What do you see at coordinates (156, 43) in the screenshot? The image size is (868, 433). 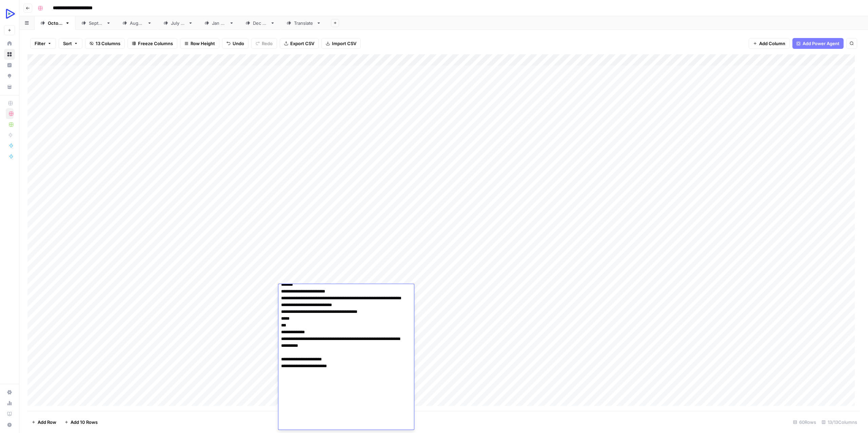 I see `span: Freeze Columns` at bounding box center [156, 43].